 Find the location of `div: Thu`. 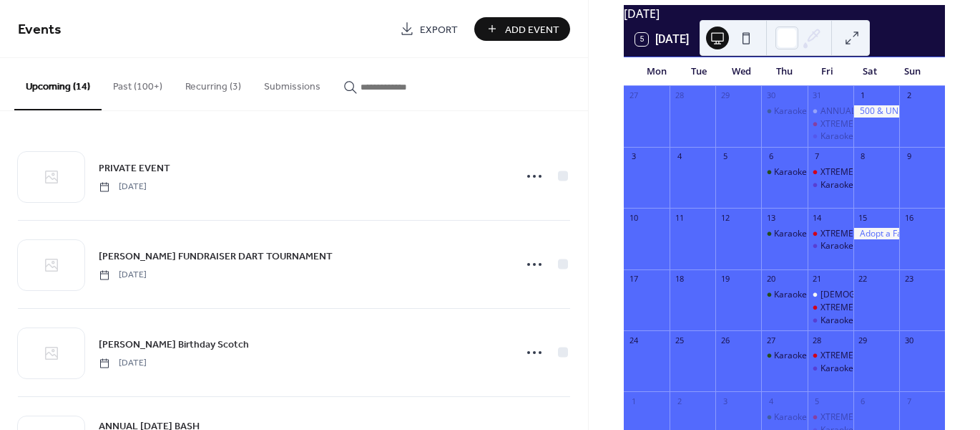

div: Thu is located at coordinates (785, 72).